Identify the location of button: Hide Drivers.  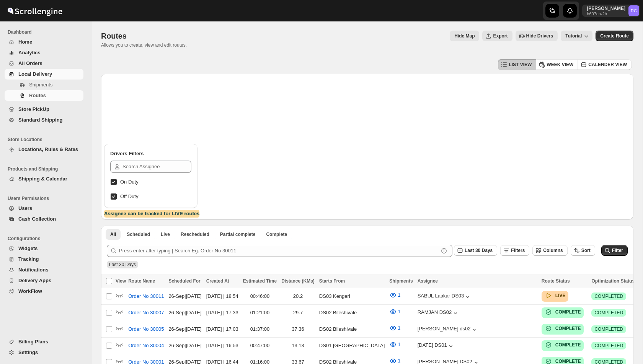
(537, 36).